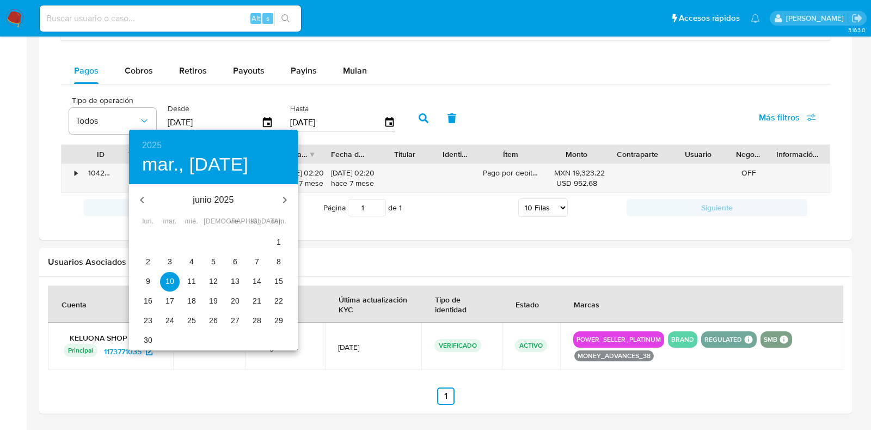 The width and height of the screenshot is (871, 430). I want to click on button: 16, so click(148, 301).